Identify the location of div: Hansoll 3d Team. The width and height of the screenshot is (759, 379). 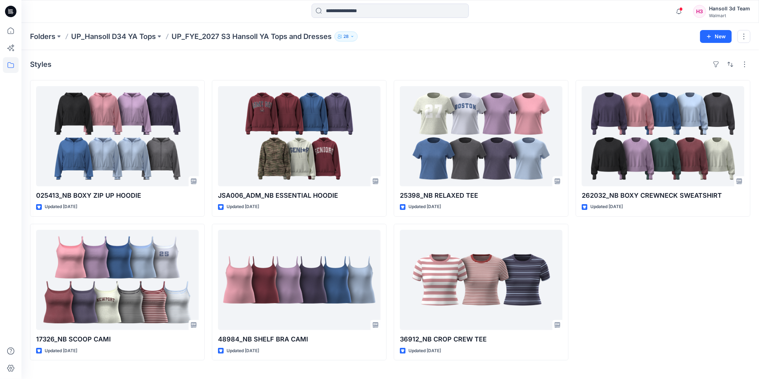
(730, 9).